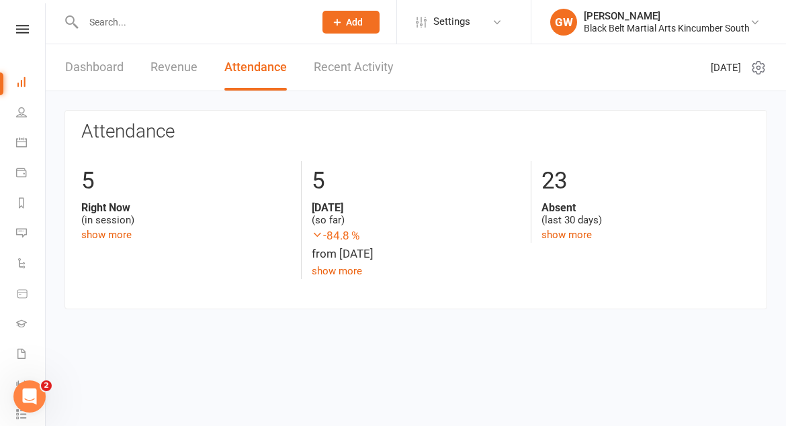  Describe the element at coordinates (451, 21) in the screenshot. I see `span: Settings` at that location.